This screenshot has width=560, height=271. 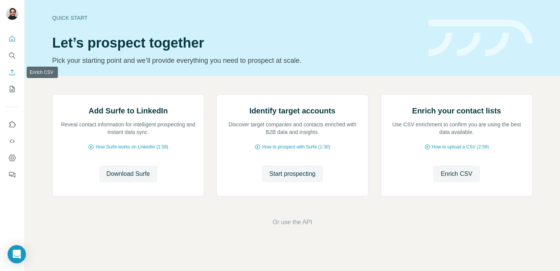 I want to click on img: Avatar, so click(x=12, y=14).